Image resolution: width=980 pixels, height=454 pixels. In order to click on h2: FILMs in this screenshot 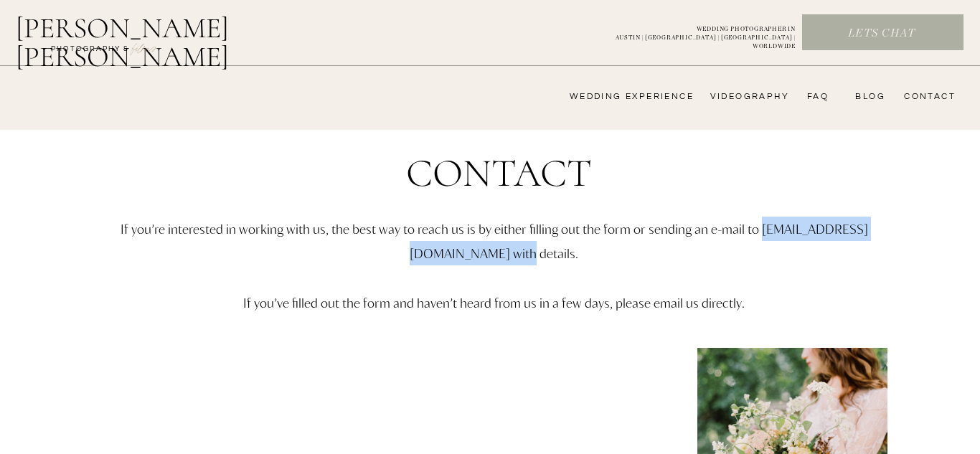, I will do `click(144, 47)`.